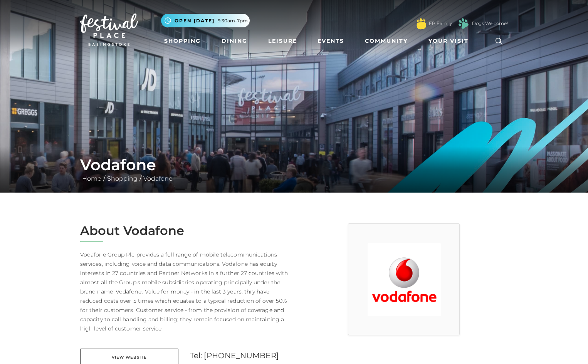 The image size is (588, 364). Describe the element at coordinates (450, 41) in the screenshot. I see `a: Your Visit` at that location.